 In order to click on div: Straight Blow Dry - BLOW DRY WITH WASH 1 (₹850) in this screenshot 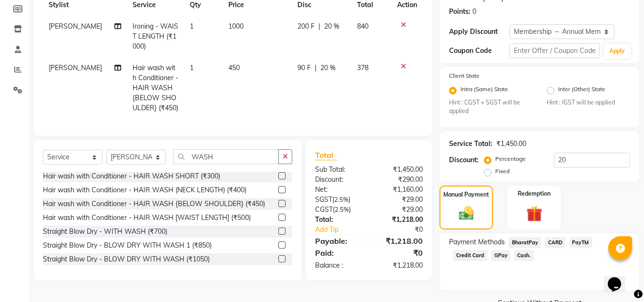, I will do `click(128, 245)`.